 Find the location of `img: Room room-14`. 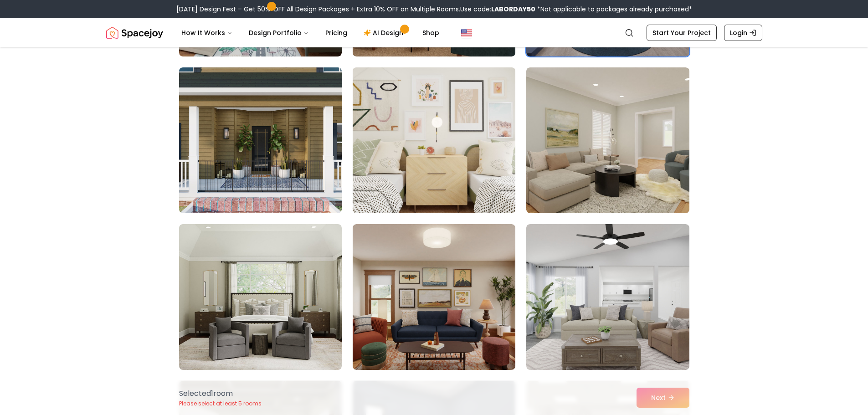

img: Room room-14 is located at coordinates (434, 140).